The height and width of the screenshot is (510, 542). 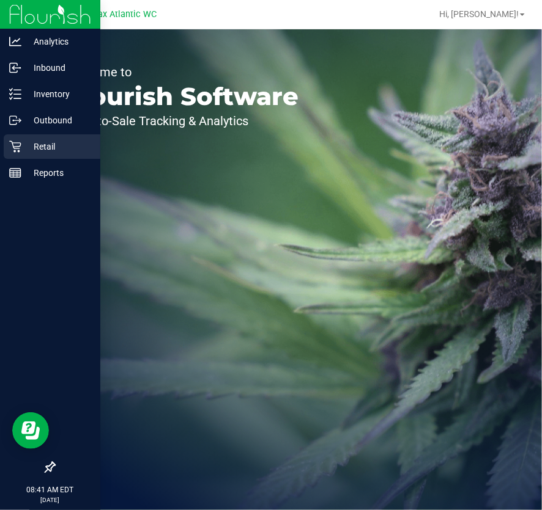 I want to click on p: 08:41 AM EDT, so click(x=50, y=490).